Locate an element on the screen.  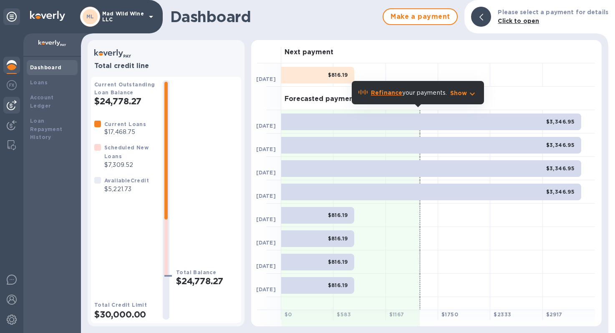
img: Foreign exchange is located at coordinates (12, 85).